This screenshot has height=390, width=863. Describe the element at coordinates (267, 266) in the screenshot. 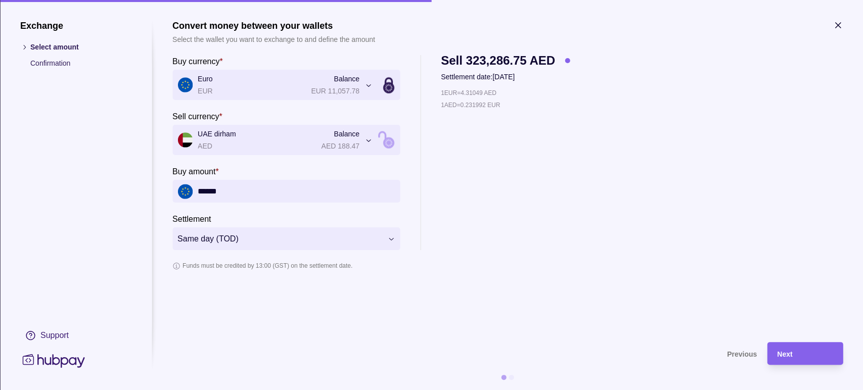

I see `p: Funds must be credited by 13:00 (GST) on the settlement date.` at that location.